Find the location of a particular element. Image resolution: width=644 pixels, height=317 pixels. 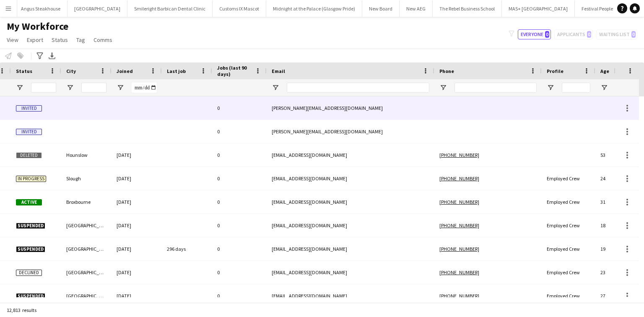

span: Joined is located at coordinates (125, 71).